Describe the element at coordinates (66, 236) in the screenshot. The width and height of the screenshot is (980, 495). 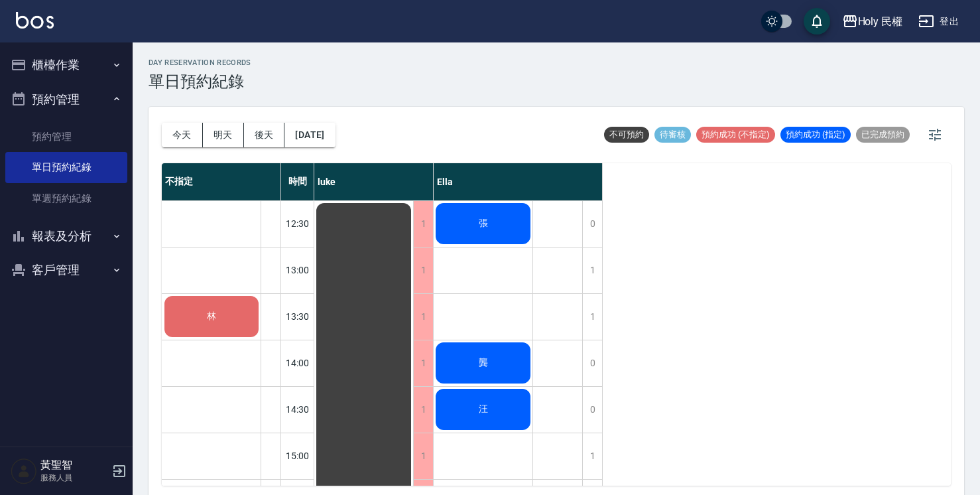
I see `button: 報表及分析` at that location.